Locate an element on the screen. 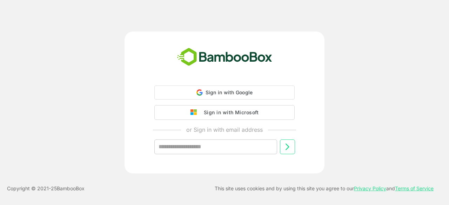  p: or Sign in with email address is located at coordinates (224, 130).